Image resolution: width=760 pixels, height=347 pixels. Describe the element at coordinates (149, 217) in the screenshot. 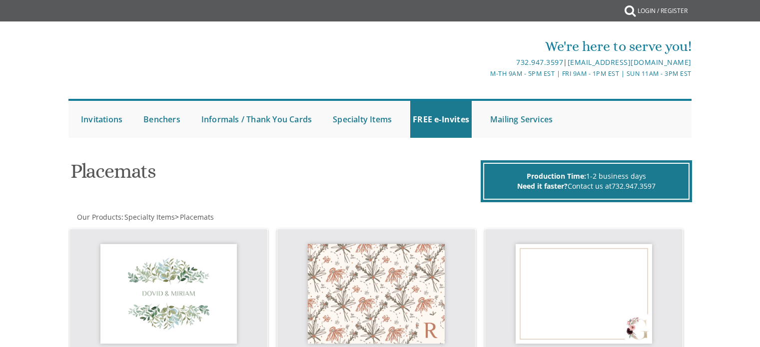

I see `span: Specialty Items` at that location.